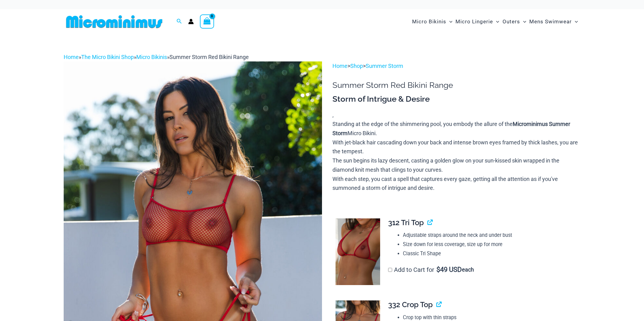 The image size is (644, 321). What do you see at coordinates (489, 235) in the screenshot?
I see `li: Adjustable straps around the neck and under bust` at bounding box center [489, 235].